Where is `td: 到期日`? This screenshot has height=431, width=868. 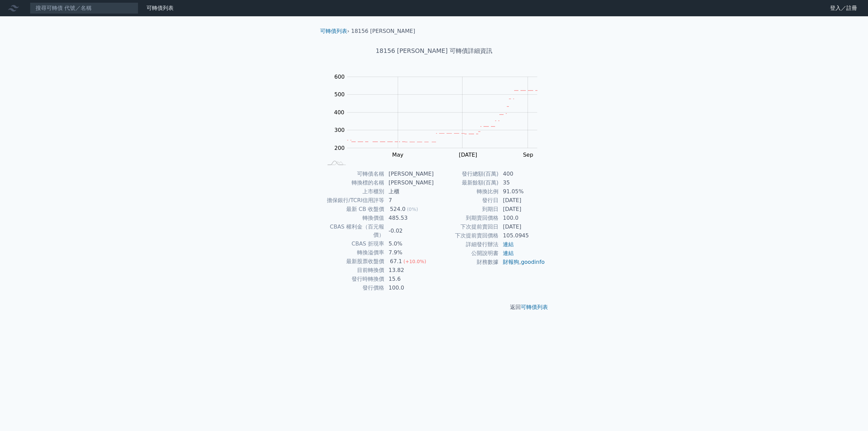
td: 到期日 is located at coordinates (466, 209).